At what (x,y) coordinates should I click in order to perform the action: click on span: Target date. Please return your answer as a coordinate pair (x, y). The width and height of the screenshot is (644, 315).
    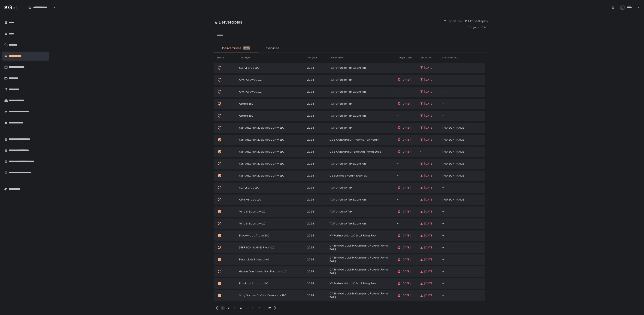
    Looking at the image, I should click on (404, 58).